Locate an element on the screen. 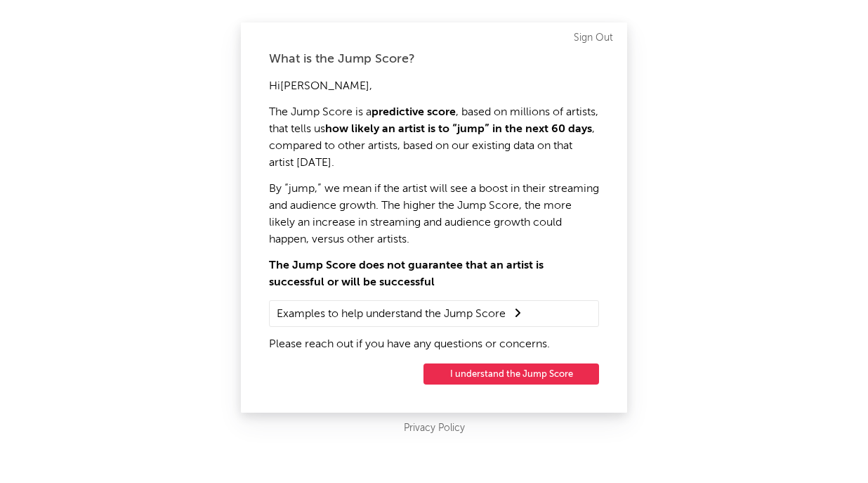 The height and width of the screenshot is (483, 868). p: Please reach out if you have any questions or concerns. is located at coordinates (434, 345).